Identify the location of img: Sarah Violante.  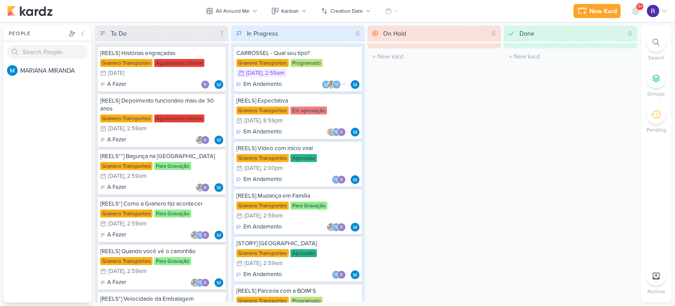
(331, 132).